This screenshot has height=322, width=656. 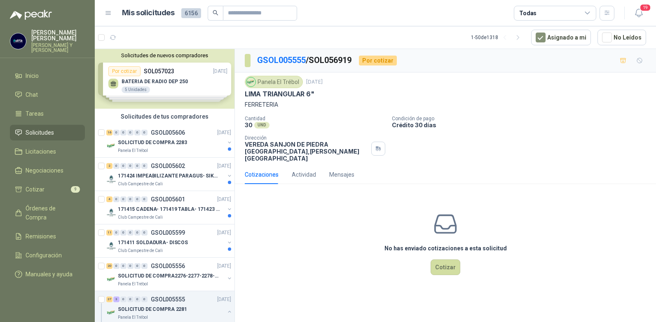 I want to click on p: Cantidad, so click(x=315, y=119).